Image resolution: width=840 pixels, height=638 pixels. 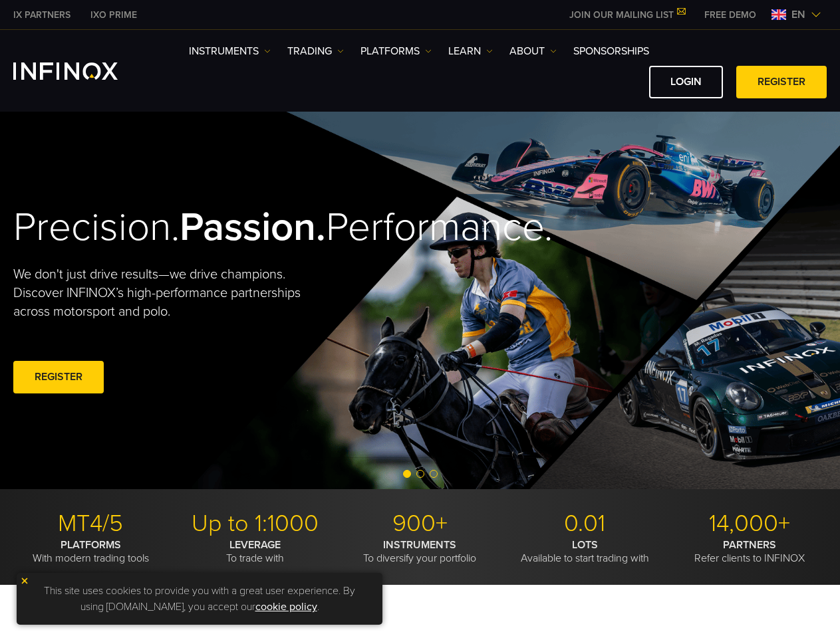 I want to click on span: Go to slide 1, so click(x=407, y=474).